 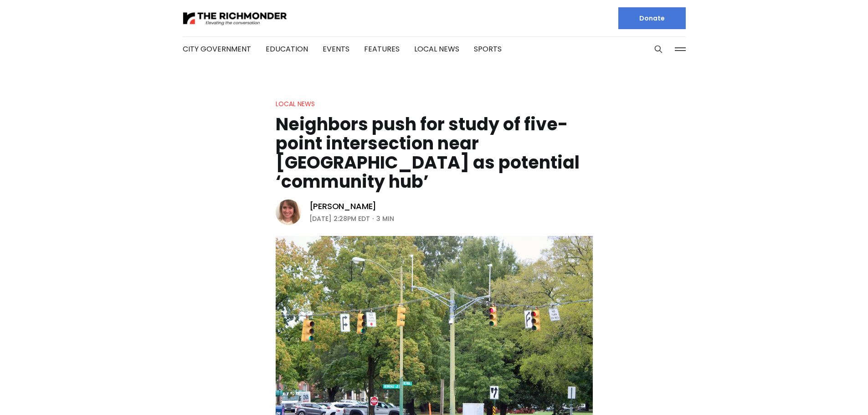 What do you see at coordinates (652, 18) in the screenshot?
I see `a: Donate` at bounding box center [652, 18].